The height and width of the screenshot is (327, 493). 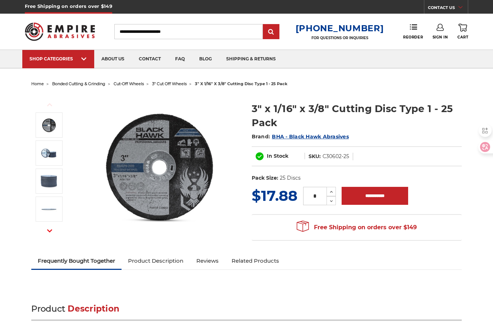 I want to click on a: cut-off wheels, so click(x=129, y=84).